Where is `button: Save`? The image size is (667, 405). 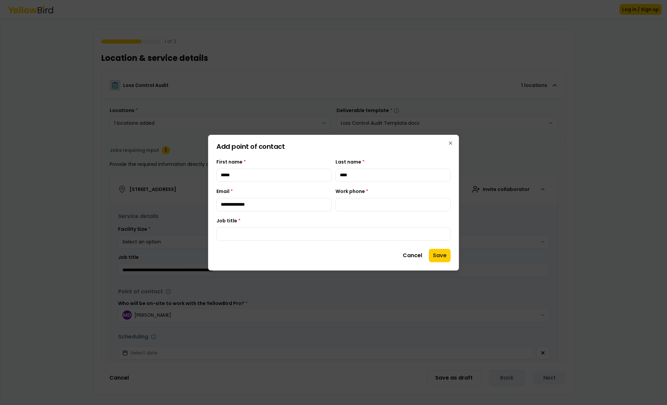 button: Save is located at coordinates (440, 256).